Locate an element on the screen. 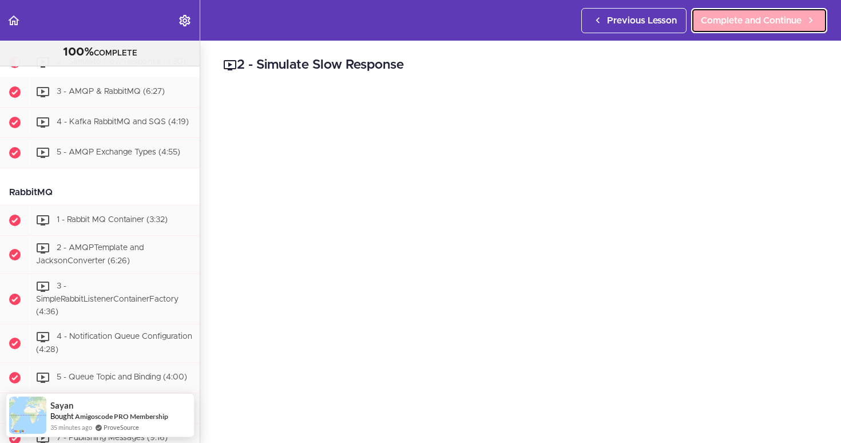  h2: 2 - Simulate Slow Response is located at coordinates (521, 65).